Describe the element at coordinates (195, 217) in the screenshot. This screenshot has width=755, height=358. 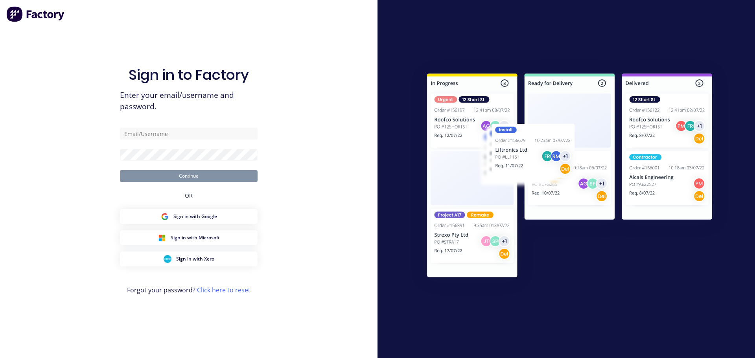
I see `span: Sign in with Google` at that location.